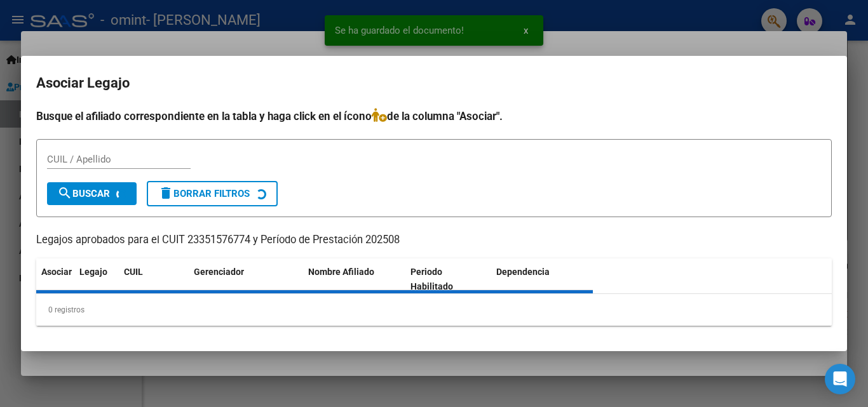 This screenshot has width=868, height=407. I want to click on p: Legajos aprobados para el CUIT 23351576774 y Período de Prestación 202508, so click(434, 240).